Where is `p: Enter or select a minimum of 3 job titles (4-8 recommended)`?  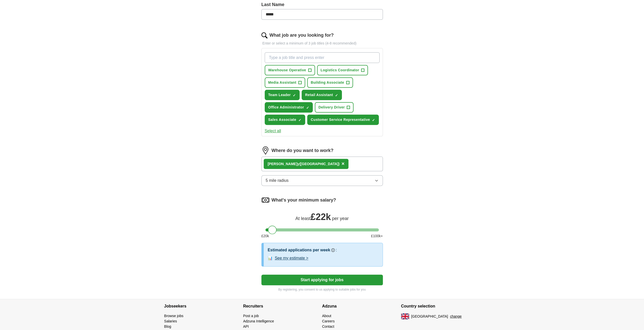
p: Enter or select a minimum of 3 job titles (4-8 recommended) is located at coordinates (322, 43).